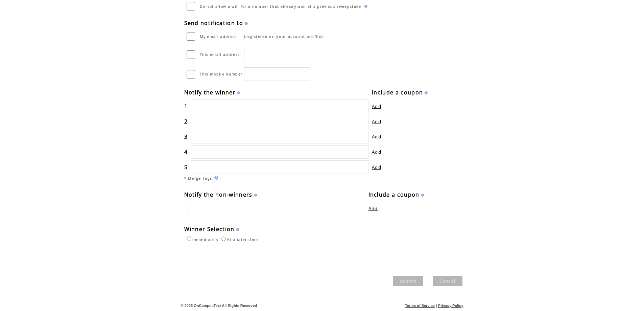 This screenshot has height=311, width=644. What do you see at coordinates (189, 238) in the screenshot?
I see `input: Immediately` at bounding box center [189, 238].